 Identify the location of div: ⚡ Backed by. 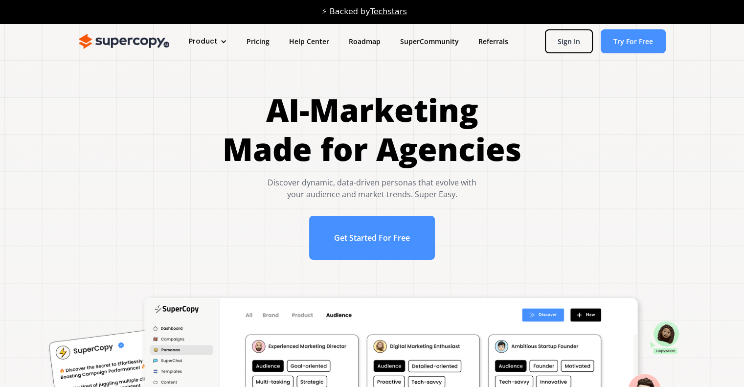
(364, 12).